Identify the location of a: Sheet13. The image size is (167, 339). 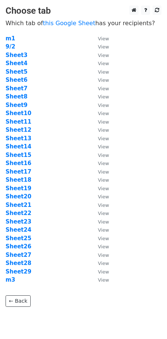
(18, 138).